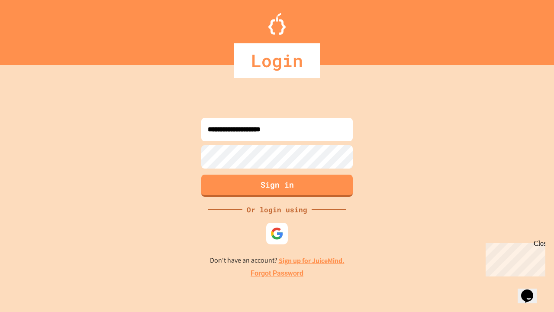  What do you see at coordinates (312, 260) in the screenshot?
I see `a: Sign up for JuiceMind.` at bounding box center [312, 260].